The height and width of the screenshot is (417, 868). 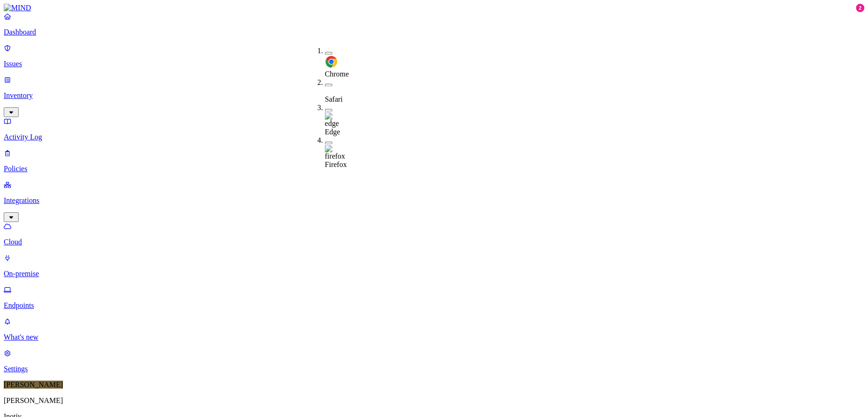 I want to click on p: Policies, so click(x=434, y=169).